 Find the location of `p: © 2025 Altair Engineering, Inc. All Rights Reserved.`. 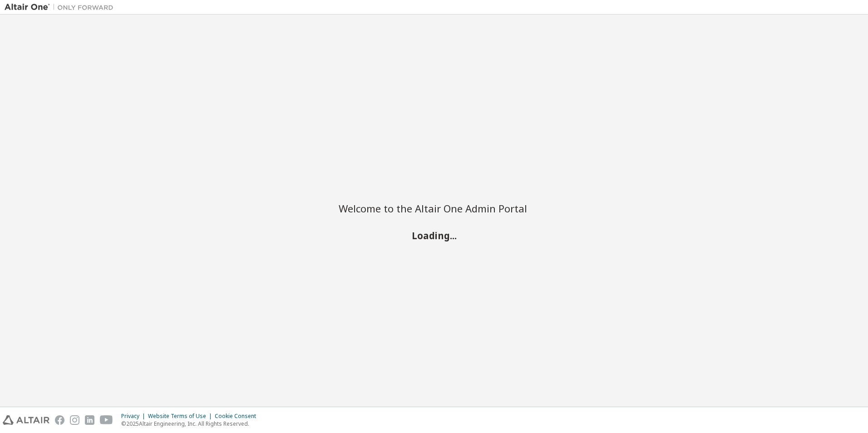

p: © 2025 Altair Engineering, Inc. All Rights Reserved. is located at coordinates (191, 424).